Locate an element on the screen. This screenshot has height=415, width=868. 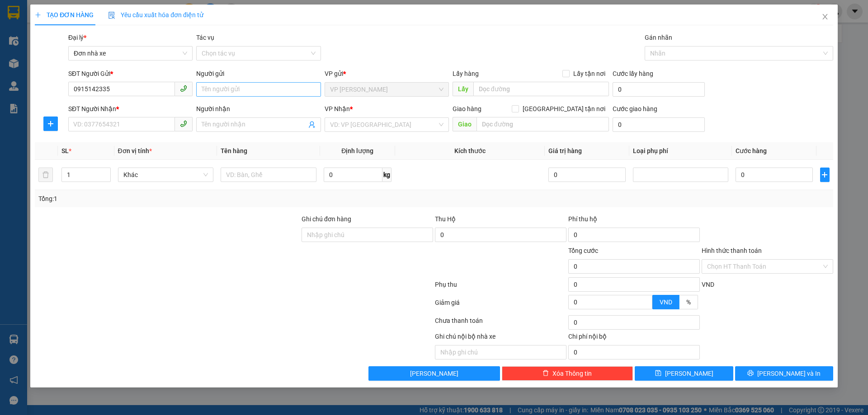
span: Yêu cầu xuất hóa đơn điện tử is located at coordinates (156, 15).